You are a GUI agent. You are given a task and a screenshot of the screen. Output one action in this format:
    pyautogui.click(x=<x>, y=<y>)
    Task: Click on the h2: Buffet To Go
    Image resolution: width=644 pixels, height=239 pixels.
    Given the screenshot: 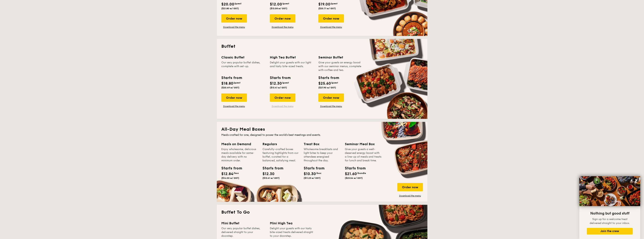 What is the action you would take?
    pyautogui.click(x=322, y=213)
    